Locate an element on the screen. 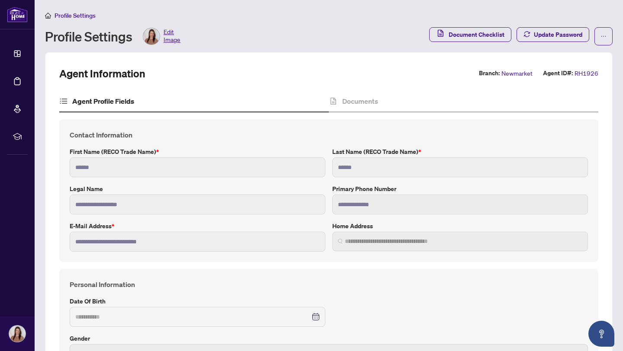 Image resolution: width=623 pixels, height=351 pixels. label: First Name (RECO Trade Name) is located at coordinates (197, 152).